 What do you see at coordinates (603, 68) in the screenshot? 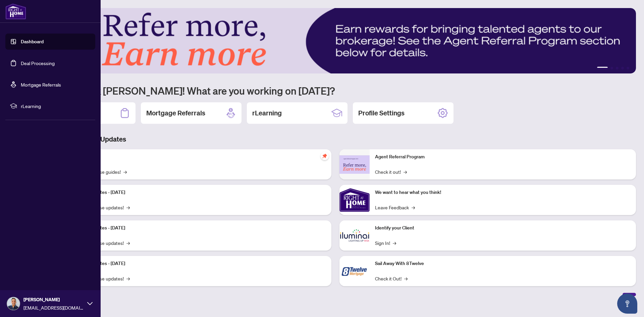
I see `button: 1` at bounding box center [603, 68].